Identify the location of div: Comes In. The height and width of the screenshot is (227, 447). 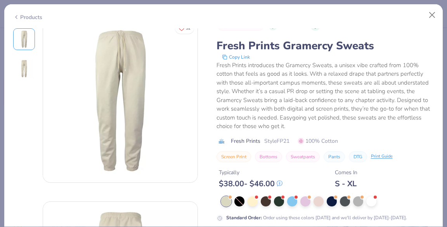
(346, 172).